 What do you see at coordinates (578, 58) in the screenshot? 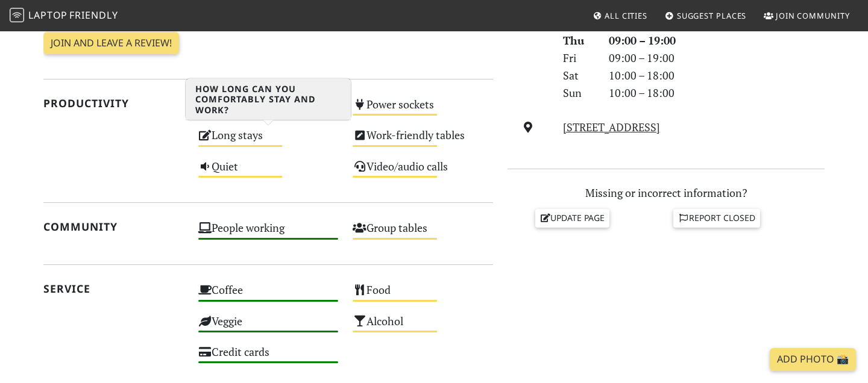
I see `div: Fri` at bounding box center [578, 58].